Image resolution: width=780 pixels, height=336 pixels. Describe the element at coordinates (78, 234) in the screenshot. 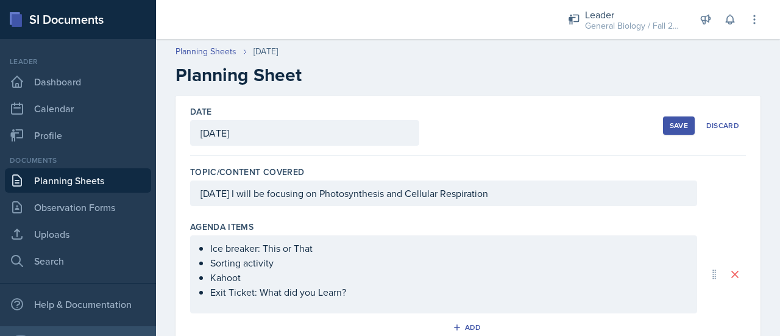

I see `a: Uploads` at that location.